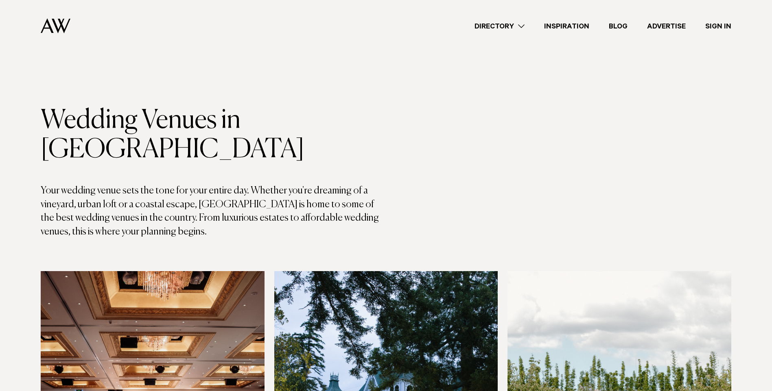 The height and width of the screenshot is (391, 772). What do you see at coordinates (618, 26) in the screenshot?
I see `a: Blog` at bounding box center [618, 26].